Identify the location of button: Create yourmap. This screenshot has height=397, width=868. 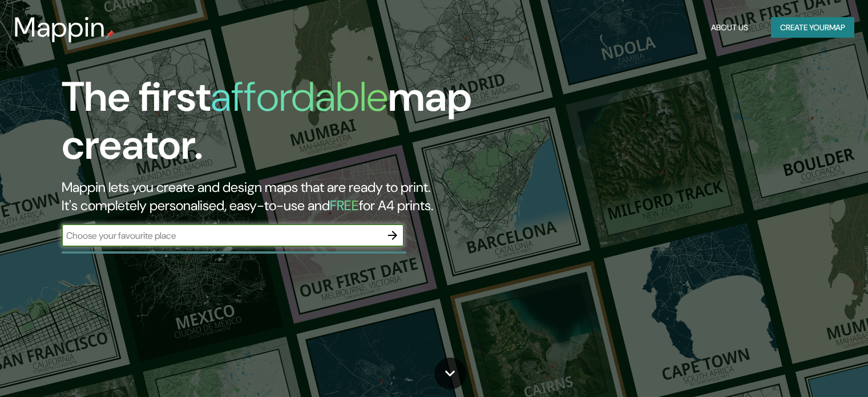
(812, 27).